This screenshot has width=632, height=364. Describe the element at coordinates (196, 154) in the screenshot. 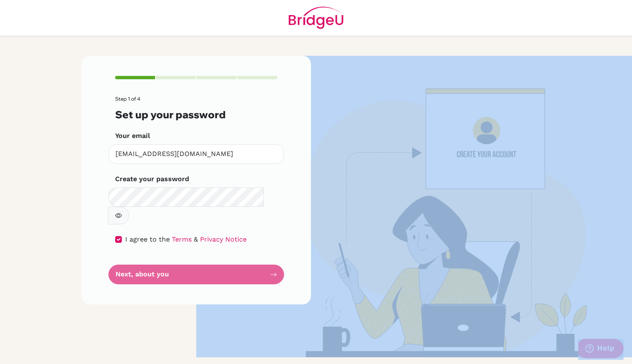

I see `input: Insert your email*` at that location.